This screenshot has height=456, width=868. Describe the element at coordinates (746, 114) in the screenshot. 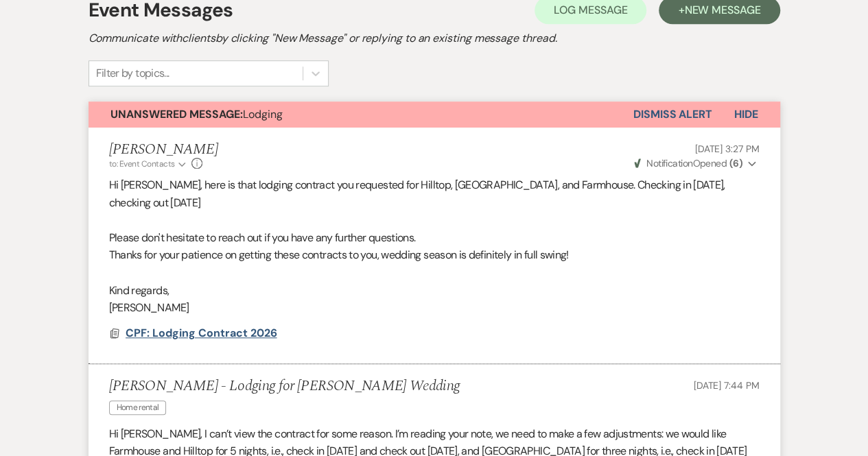

I see `span: Hide` at that location.